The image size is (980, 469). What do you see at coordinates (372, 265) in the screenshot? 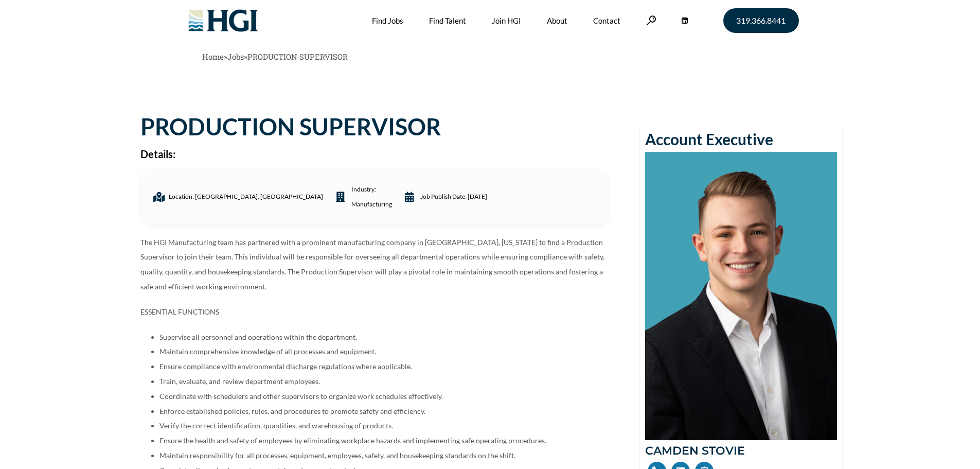
I see `span: The HGI Manufacturing team has partnered with a prominent manufacturing company in [GEOGRAPHIC_DA...` at bounding box center [372, 265].